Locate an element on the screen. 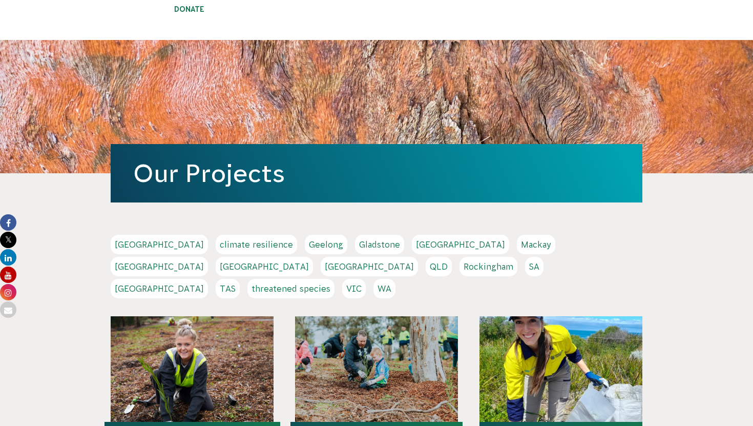 The image size is (753, 426). a: Gladstone is located at coordinates (380, 244).